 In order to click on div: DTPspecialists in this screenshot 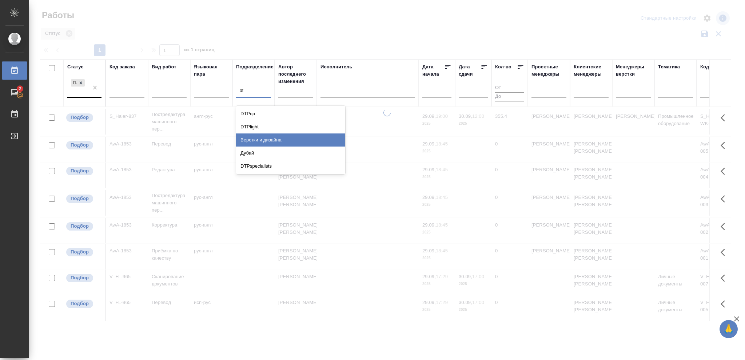, I will do `click(291, 166)`.